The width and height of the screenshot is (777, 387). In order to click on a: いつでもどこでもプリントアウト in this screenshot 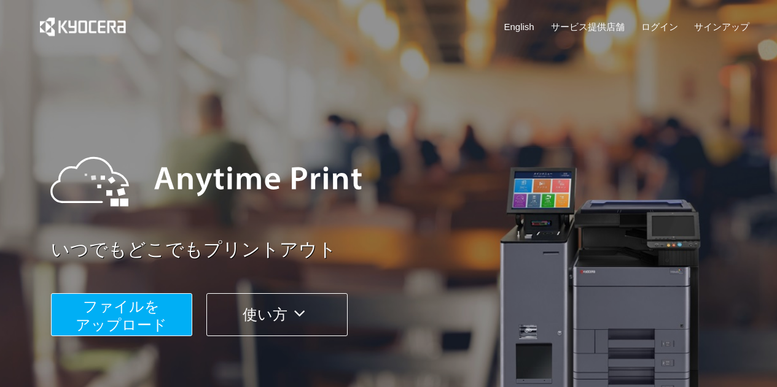, I will do `click(404, 250)`.